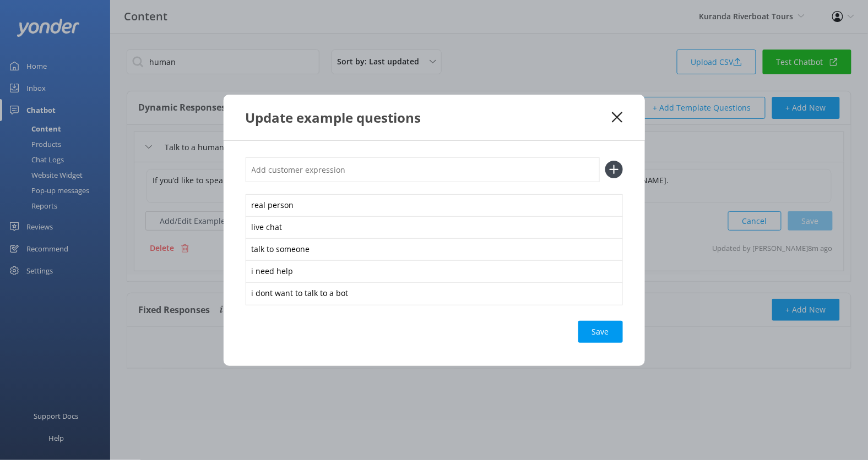  What do you see at coordinates (617, 117) in the screenshot?
I see `button: Close` at bounding box center [617, 117].